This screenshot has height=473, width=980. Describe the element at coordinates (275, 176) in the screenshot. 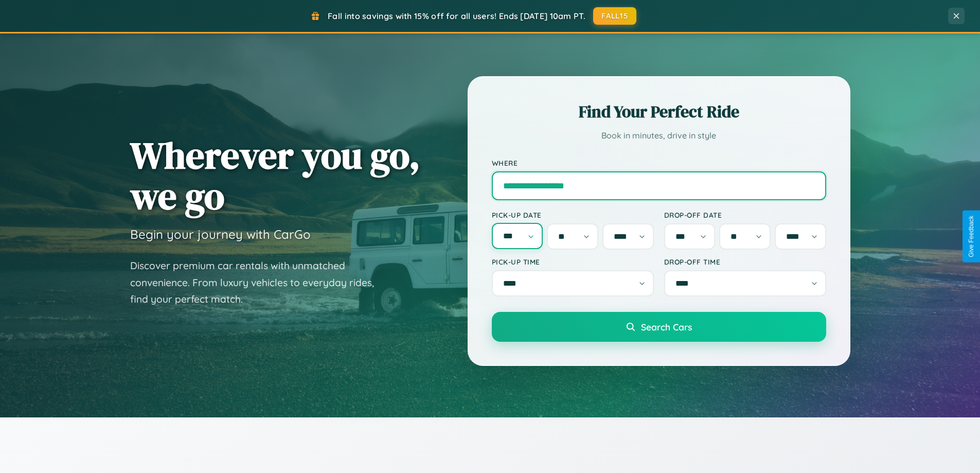

I see `h1: Wherever you go, we go` at that location.